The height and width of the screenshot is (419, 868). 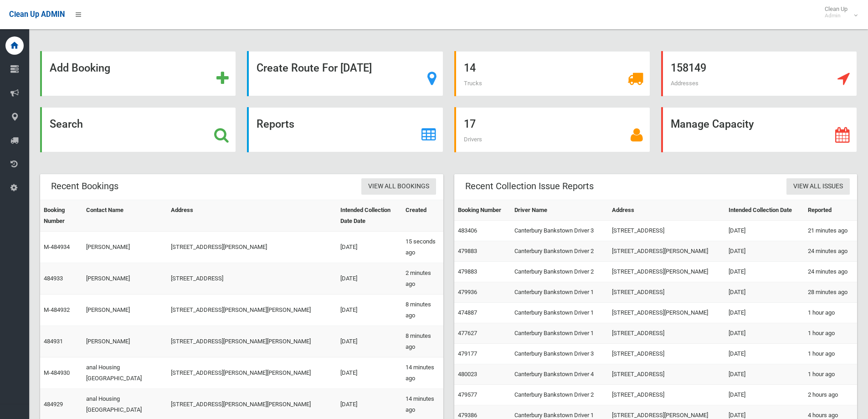 What do you see at coordinates (467, 292) in the screenshot?
I see `a: 479936` at bounding box center [467, 292].